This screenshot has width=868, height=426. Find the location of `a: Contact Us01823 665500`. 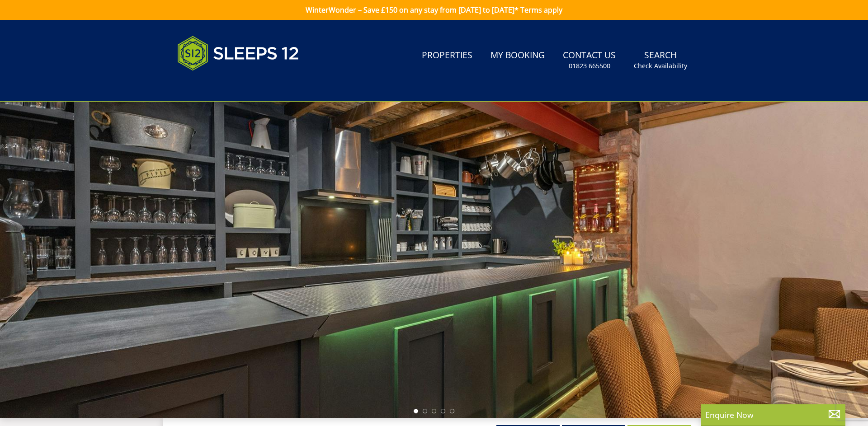

a: Contact Us01823 665500 is located at coordinates (589, 60).